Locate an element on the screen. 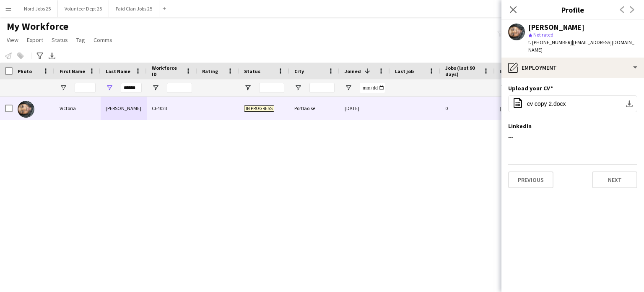 The height and width of the screenshot is (292, 644). a: Status is located at coordinates (59, 40).